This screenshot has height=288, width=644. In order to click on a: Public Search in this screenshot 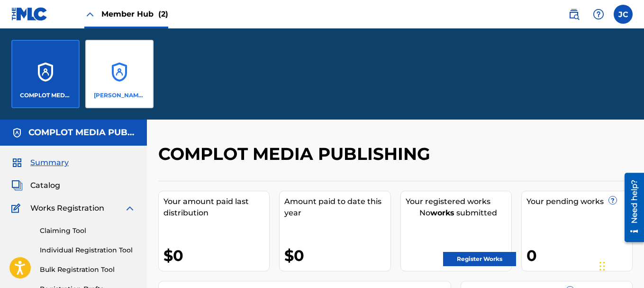, I will do `click(574, 15)`.